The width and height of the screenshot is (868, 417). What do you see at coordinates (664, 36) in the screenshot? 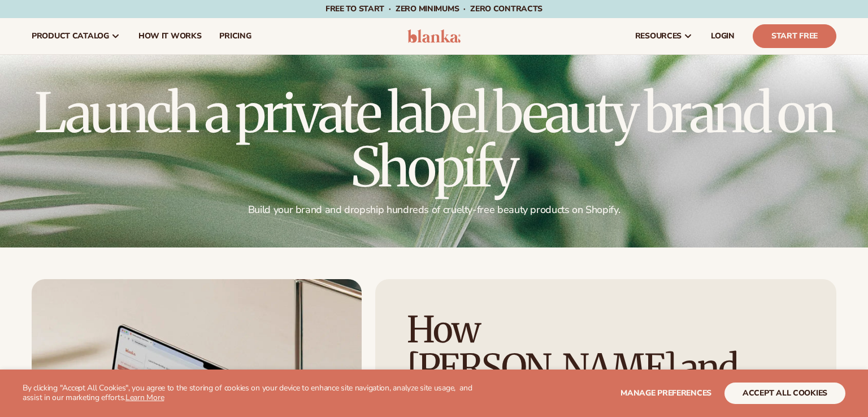
I see `a: resources` at bounding box center [664, 36].